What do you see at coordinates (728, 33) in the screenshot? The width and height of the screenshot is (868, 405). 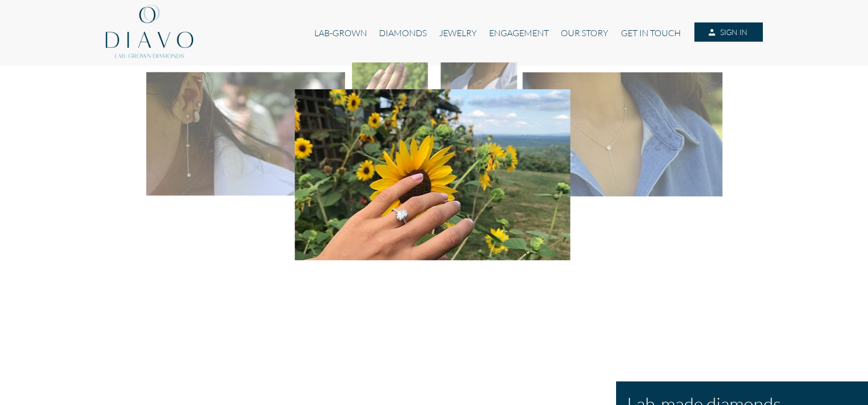 I see `a: SIGN IN` at bounding box center [728, 33].